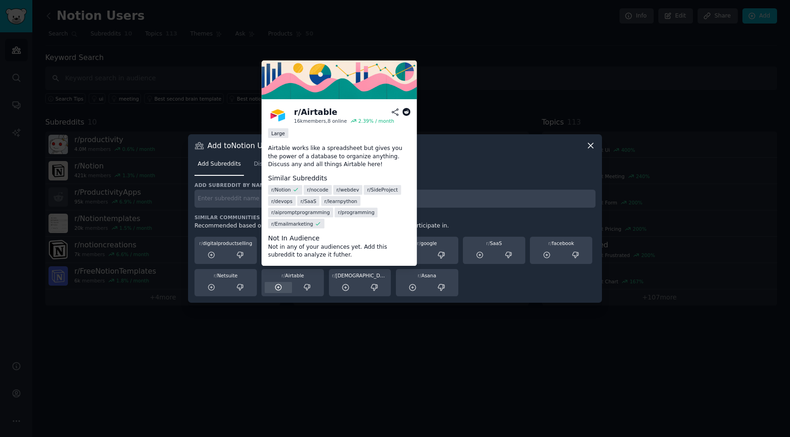  What do you see at coordinates (278, 133) in the screenshot?
I see `div: Large` at bounding box center [278, 133].